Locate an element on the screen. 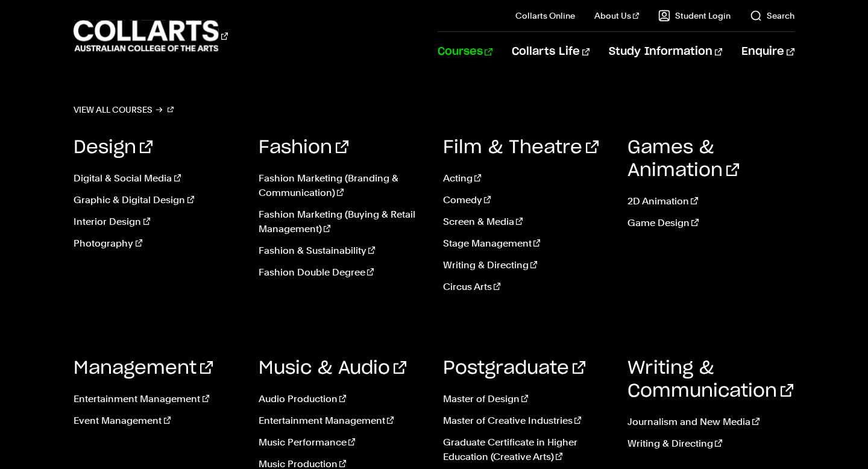  a: Enquire is located at coordinates (767, 52).